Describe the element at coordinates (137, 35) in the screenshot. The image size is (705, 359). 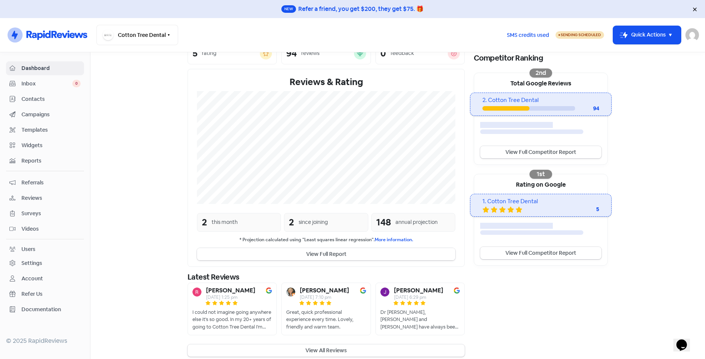
I see `button: Cotton Tree Dental` at that location.